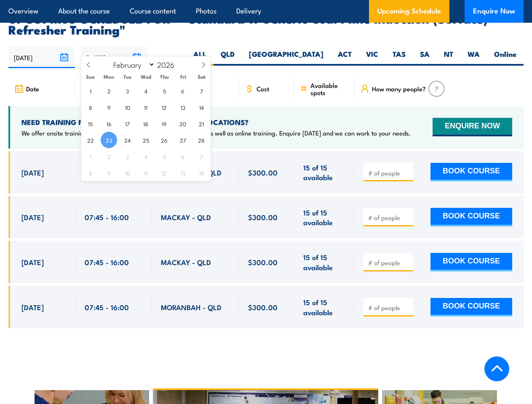  I want to click on span: March 8, 2026, so click(90, 173).